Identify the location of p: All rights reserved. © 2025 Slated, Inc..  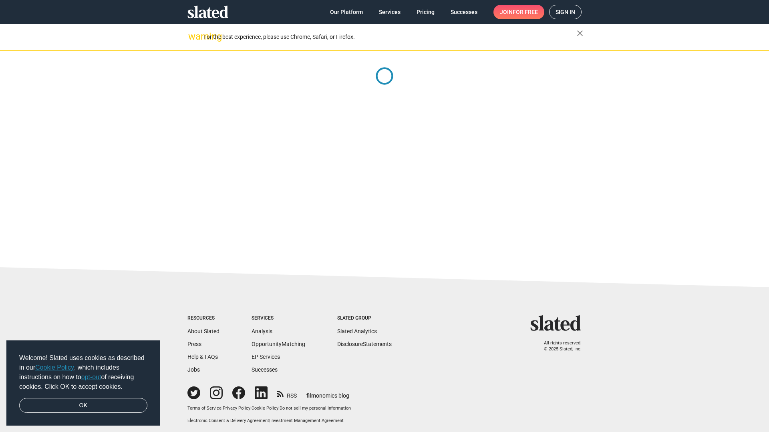
(558, 346).